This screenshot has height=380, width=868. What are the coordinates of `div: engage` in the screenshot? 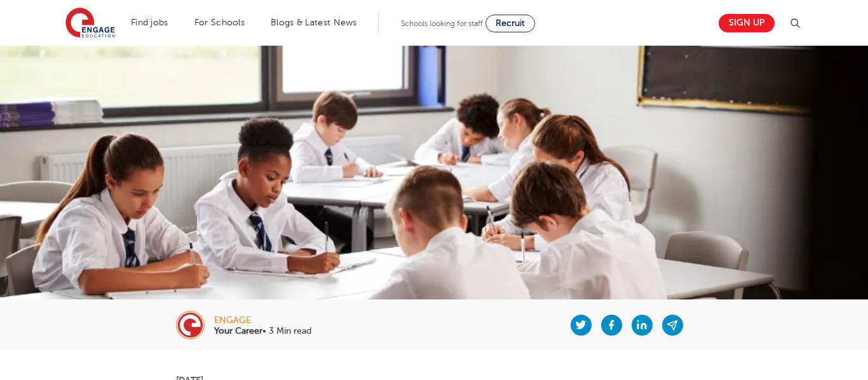 It's located at (262, 321).